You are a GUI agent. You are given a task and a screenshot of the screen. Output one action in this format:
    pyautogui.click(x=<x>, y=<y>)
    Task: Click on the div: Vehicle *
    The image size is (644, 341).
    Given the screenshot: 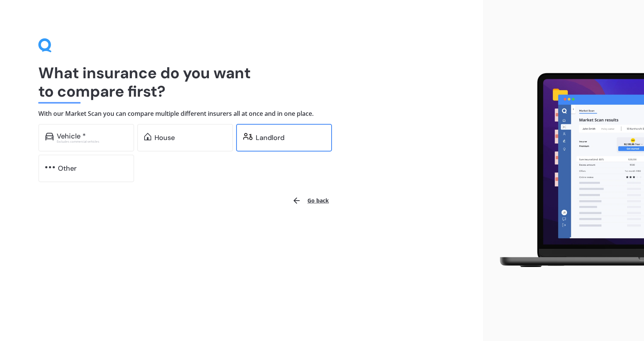 What is the action you would take?
    pyautogui.click(x=71, y=137)
    